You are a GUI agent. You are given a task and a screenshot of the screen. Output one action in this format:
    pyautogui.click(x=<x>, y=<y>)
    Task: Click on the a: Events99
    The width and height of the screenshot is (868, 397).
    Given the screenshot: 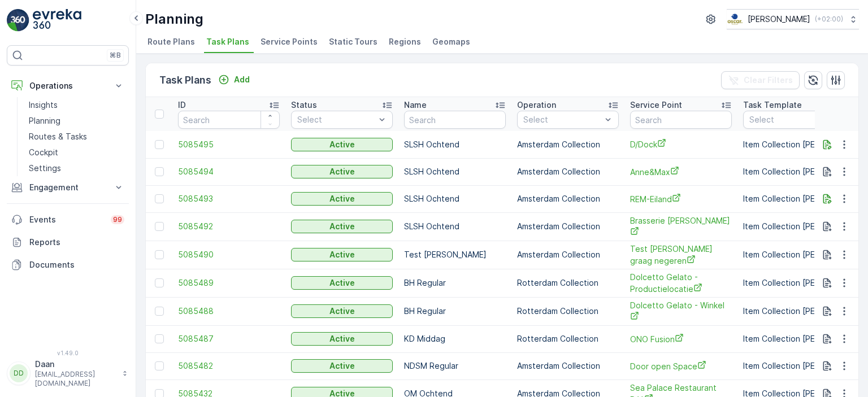 What is the action you would take?
    pyautogui.click(x=68, y=219)
    